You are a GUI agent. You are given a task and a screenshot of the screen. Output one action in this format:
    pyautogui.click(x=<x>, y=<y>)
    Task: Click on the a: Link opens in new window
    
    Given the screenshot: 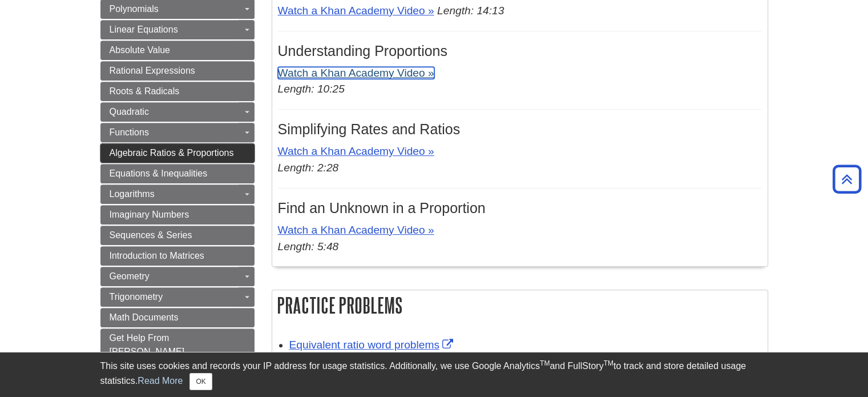 What is the action you would take?
    pyautogui.click(x=372, y=344)
    